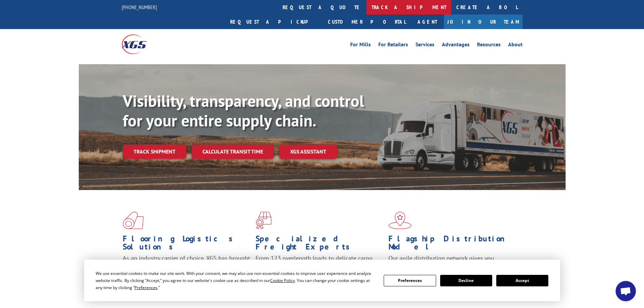  I want to click on h1: Specialized Freight Experts, so click(319, 245).